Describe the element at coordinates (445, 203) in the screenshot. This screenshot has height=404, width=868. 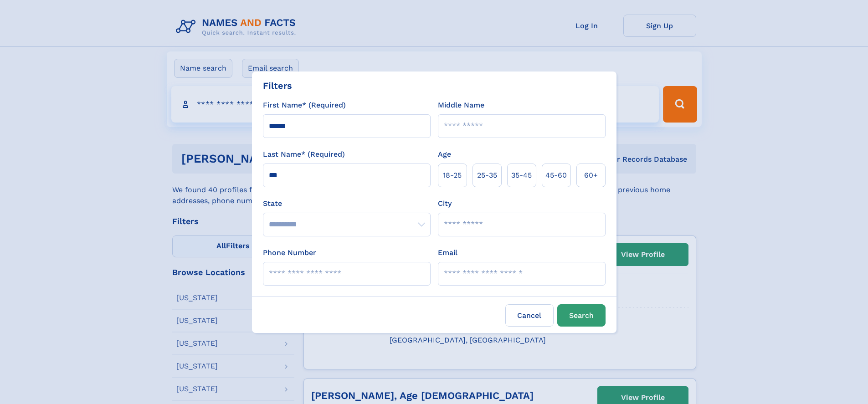
I see `label: City` at that location.